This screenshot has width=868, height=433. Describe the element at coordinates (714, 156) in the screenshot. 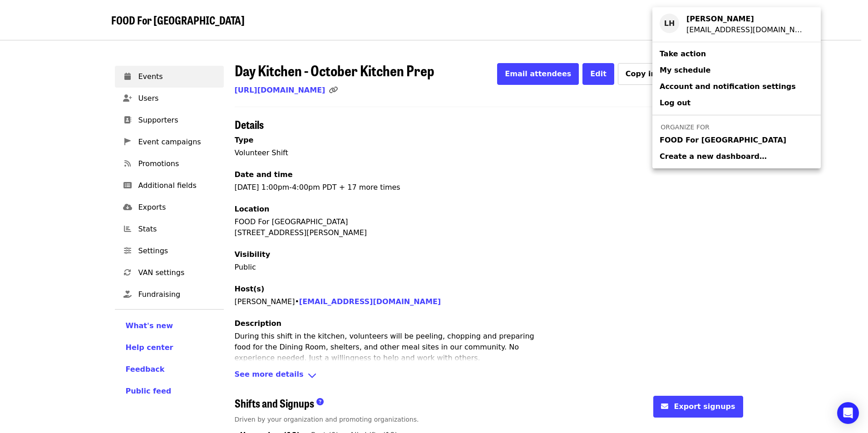

I see `span: Create a new dashboard…` at that location.